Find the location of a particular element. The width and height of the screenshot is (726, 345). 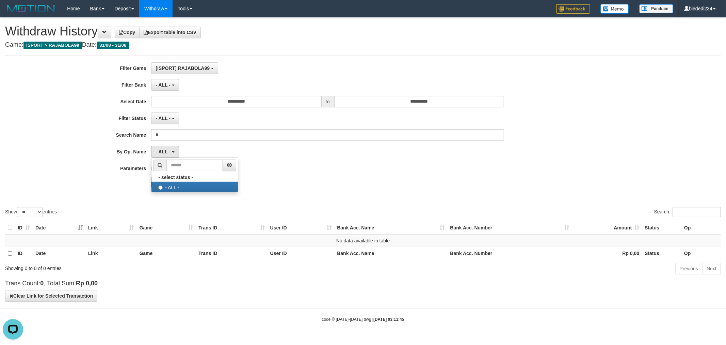

h1: Withdraw History is located at coordinates (363, 31).